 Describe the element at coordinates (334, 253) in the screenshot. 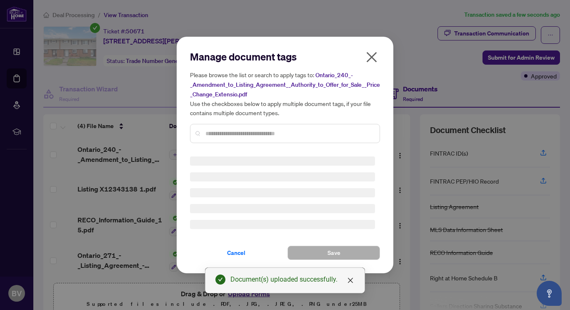

I see `button: Save` at that location.